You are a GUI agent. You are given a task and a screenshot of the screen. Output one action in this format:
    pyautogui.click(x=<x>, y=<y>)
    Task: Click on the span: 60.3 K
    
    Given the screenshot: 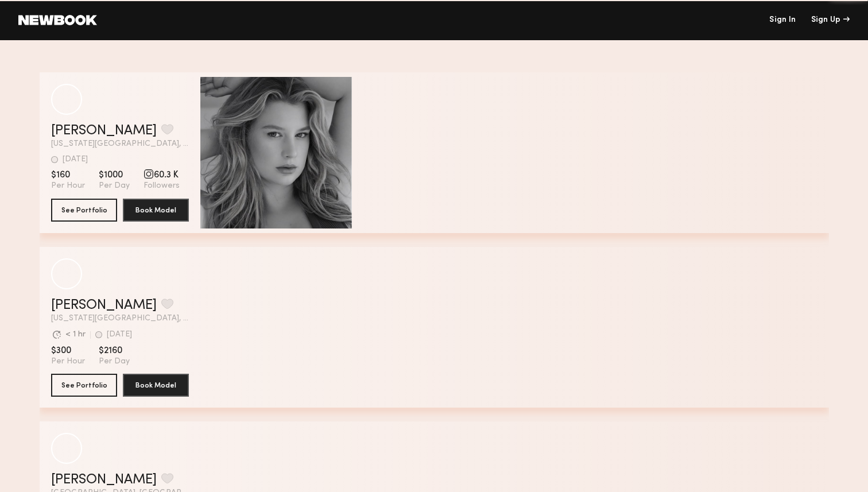 What is the action you would take?
    pyautogui.click(x=161, y=175)
    